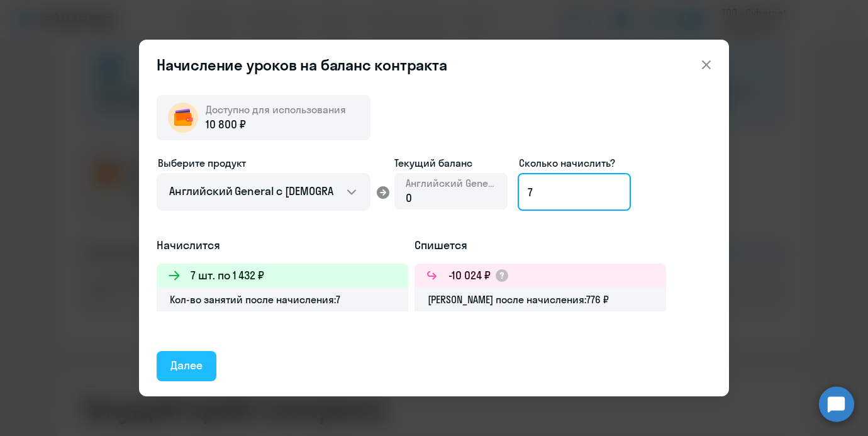 The width and height of the screenshot is (868, 436). What do you see at coordinates (434, 65) in the screenshot?
I see `header: Начисление уроков на баланс контракта` at bounding box center [434, 65].